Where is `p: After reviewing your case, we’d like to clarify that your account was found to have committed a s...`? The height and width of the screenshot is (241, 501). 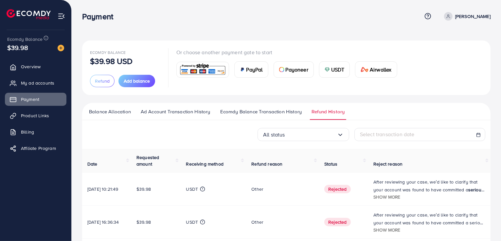
p: After reviewing your case, we’d like to clarify that your account was found to have committed a s... is located at coordinates (429, 219).